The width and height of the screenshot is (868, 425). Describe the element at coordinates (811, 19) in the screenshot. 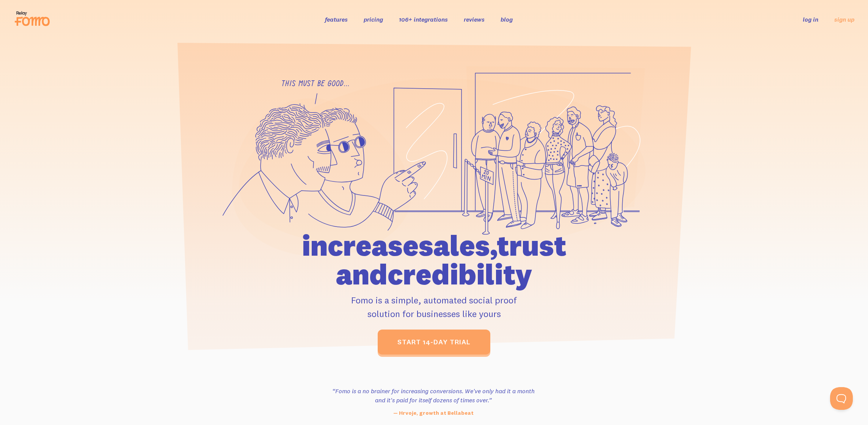

I see `a: log in` at that location.